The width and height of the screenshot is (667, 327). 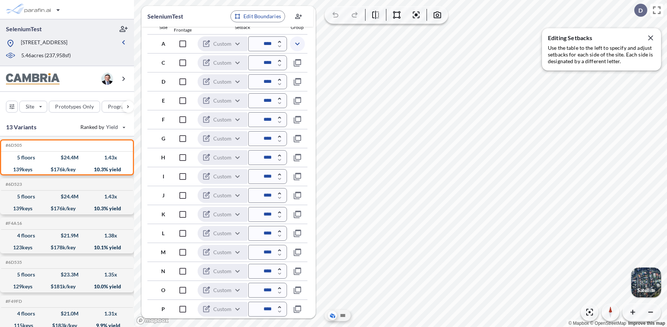 I want to click on a: Improve this map, so click(x=646, y=324).